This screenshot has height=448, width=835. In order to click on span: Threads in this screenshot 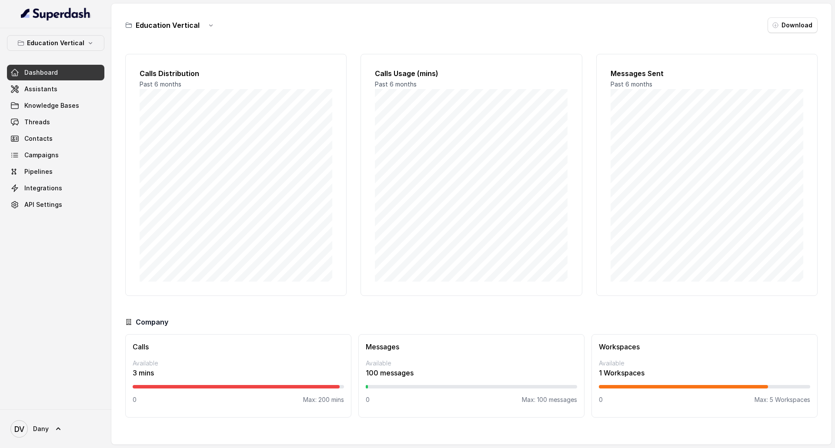, I will do `click(37, 122)`.